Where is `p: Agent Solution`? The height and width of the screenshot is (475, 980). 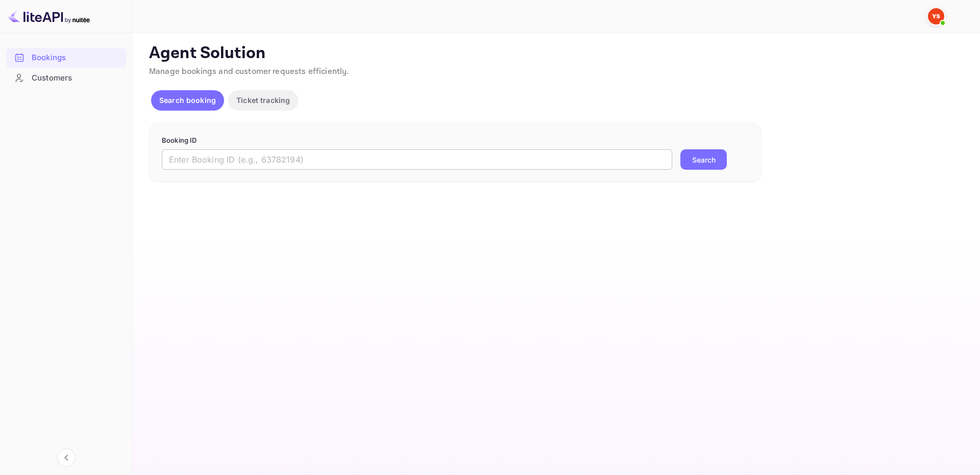
p: Agent Solution is located at coordinates (556, 54).